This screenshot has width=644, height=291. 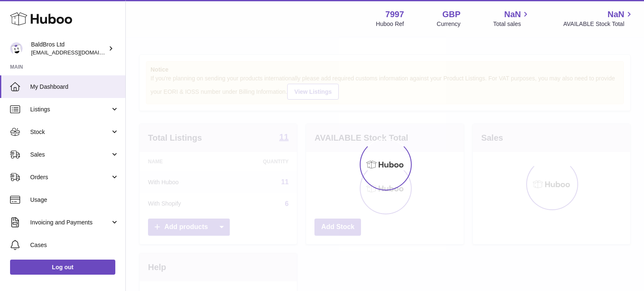 What do you see at coordinates (390, 24) in the screenshot?
I see `div: Huboo Ref` at bounding box center [390, 24].